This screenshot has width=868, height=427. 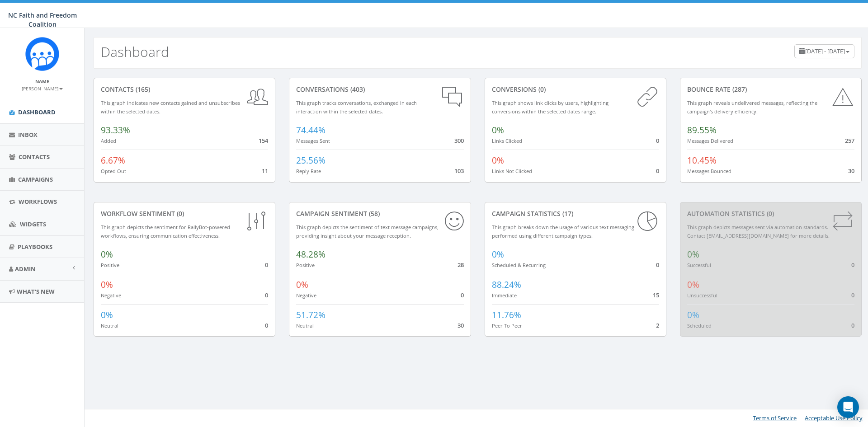 What do you see at coordinates (33, 224) in the screenshot?
I see `span: Widgets` at bounding box center [33, 224].